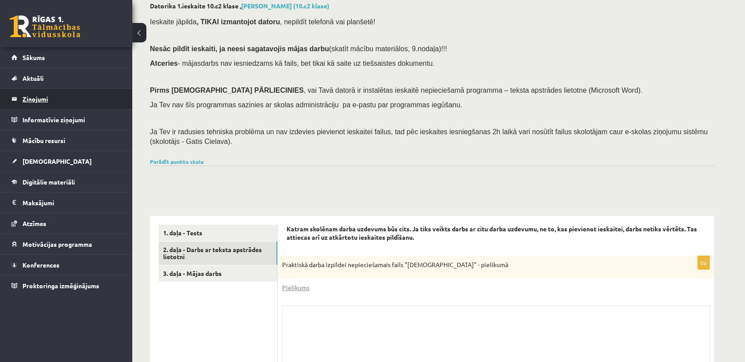 This screenshot has height=362, width=745. I want to click on a: Rīgas 1. Tālmācības vidusskola, so click(45, 26).